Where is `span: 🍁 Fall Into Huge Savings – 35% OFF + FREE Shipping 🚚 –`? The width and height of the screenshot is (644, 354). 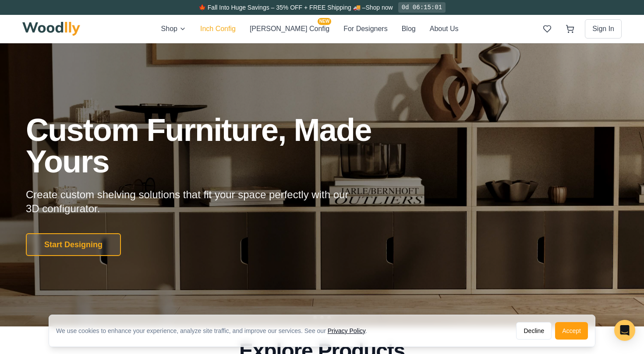 span: 🍁 Fall Into Huge Savings – 35% OFF + FREE Shipping 🚚 – is located at coordinates (282, 7).